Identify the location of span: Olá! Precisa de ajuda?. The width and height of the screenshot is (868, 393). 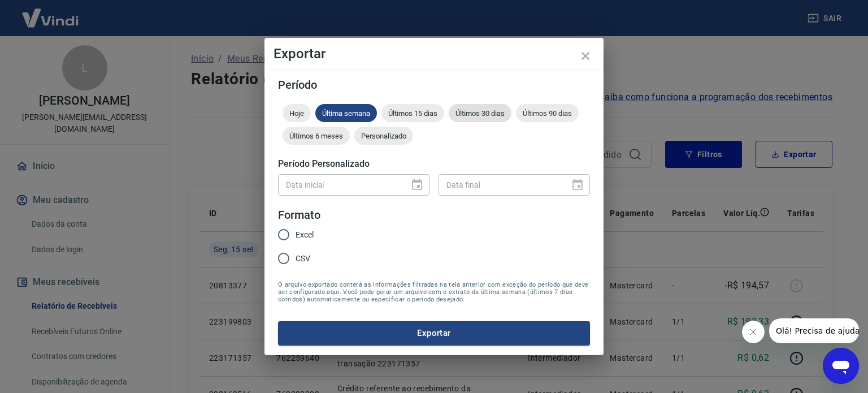
(51, 12).